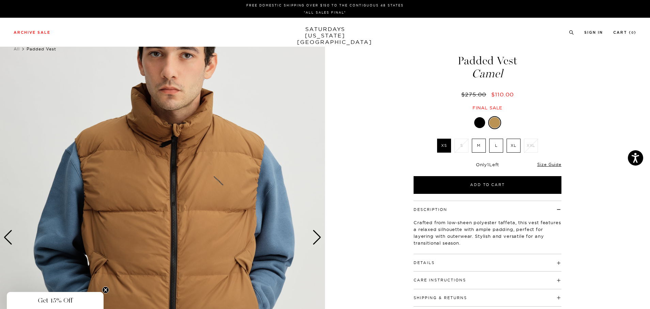 This screenshot has height=309, width=650. What do you see at coordinates (487, 185) in the screenshot?
I see `button: Add to Cart` at bounding box center [487, 185].